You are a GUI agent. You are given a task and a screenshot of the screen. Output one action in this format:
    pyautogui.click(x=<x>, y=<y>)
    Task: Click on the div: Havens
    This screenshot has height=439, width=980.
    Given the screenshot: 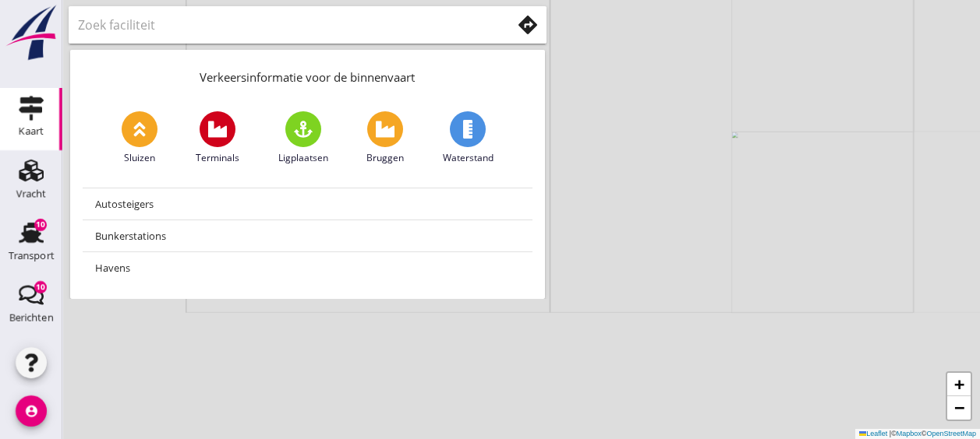 What is the action you would take?
    pyautogui.click(x=307, y=268)
    